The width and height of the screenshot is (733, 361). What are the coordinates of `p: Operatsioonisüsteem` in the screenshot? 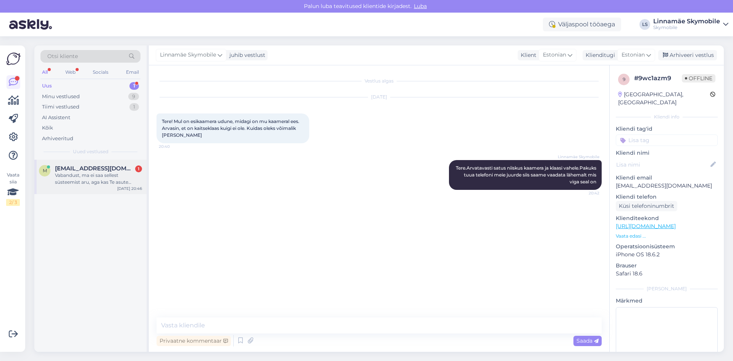 It's located at (666, 246).